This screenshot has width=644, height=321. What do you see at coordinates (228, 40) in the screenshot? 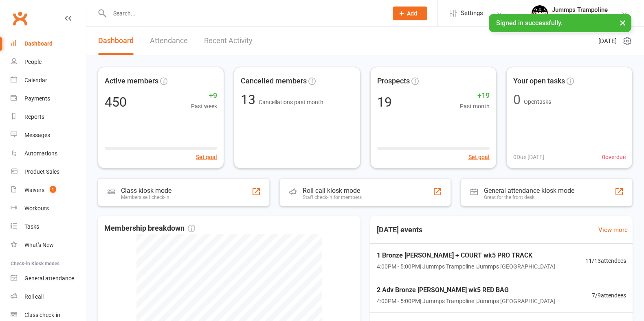
I see `a: Recent Activity` at bounding box center [228, 40].